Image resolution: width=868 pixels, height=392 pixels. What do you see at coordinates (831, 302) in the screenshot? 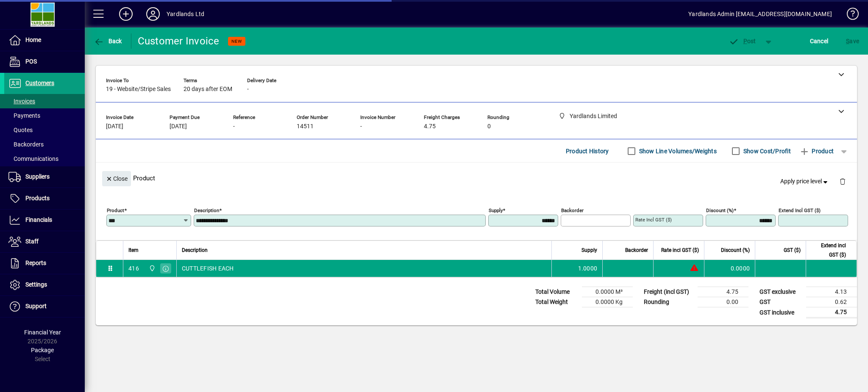
I see `td: 0.62` at bounding box center [831, 302].